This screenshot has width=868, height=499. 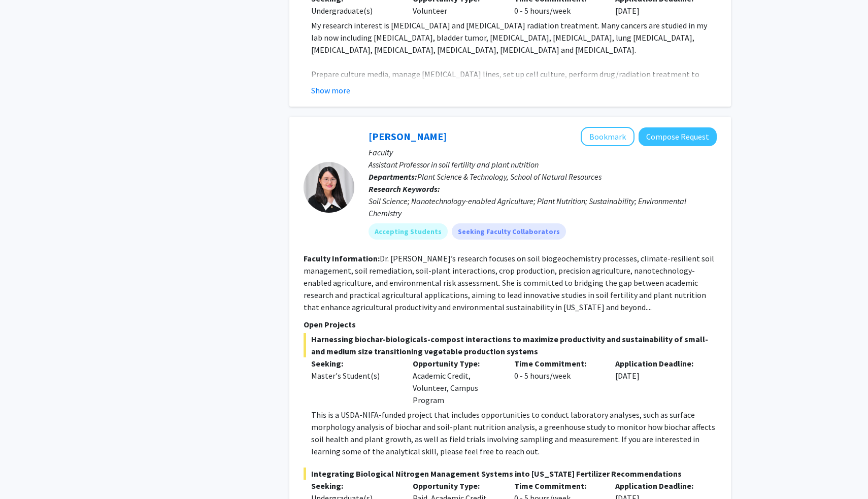 I want to click on div: 0 - 5 hours/week, so click(x=558, y=382).